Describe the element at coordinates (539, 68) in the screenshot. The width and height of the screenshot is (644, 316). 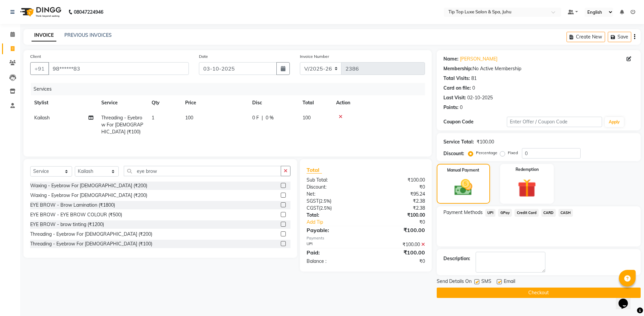
I see `div: No Active Membership` at that location.